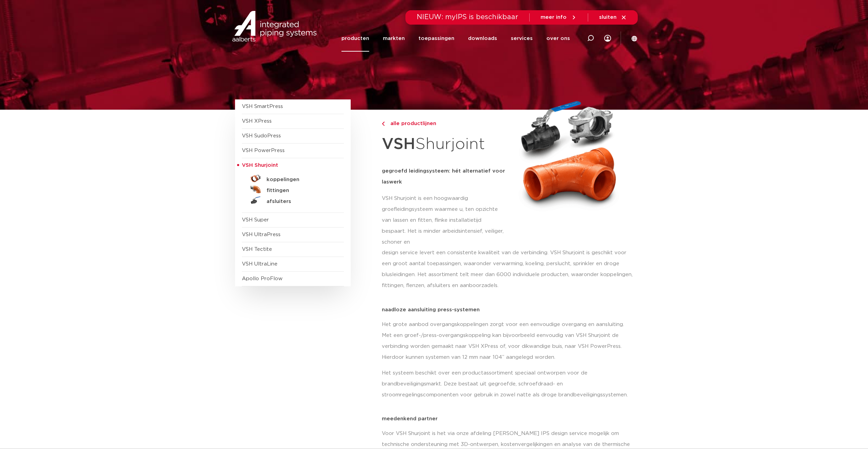 This screenshot has width=868, height=449. What do you see at coordinates (521, 38) in the screenshot?
I see `a: services` at bounding box center [521, 38].